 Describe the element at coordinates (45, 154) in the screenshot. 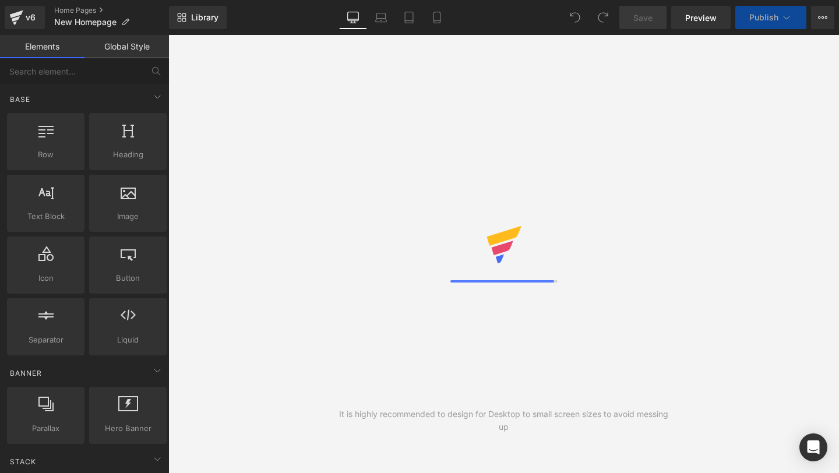

I see `span: Row` at that location.